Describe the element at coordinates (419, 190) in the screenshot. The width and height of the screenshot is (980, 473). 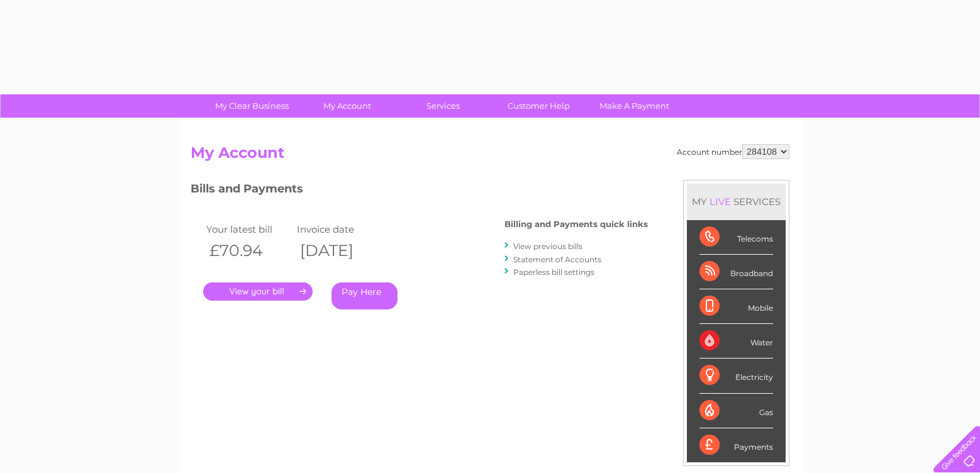
I see `h3: Bills and Payments` at that location.